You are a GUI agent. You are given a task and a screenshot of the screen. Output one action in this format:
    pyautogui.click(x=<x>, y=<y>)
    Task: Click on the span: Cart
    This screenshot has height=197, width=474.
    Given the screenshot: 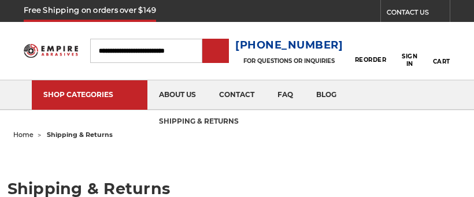 What is the action you would take?
    pyautogui.click(x=442, y=61)
    